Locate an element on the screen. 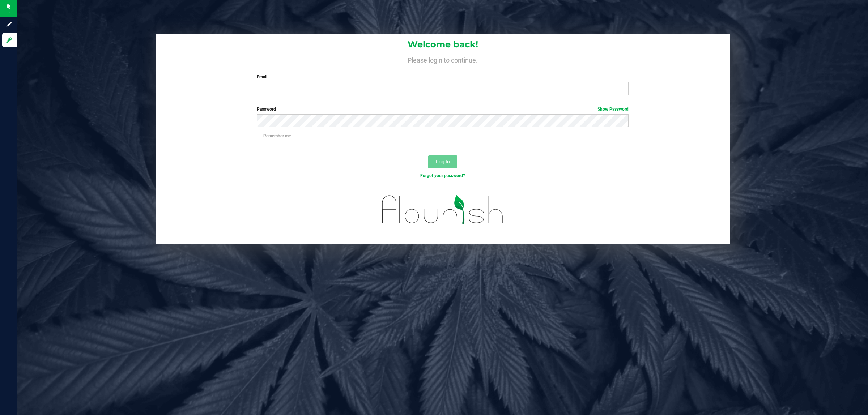  img: flourish_logo.svg is located at coordinates (442, 210).